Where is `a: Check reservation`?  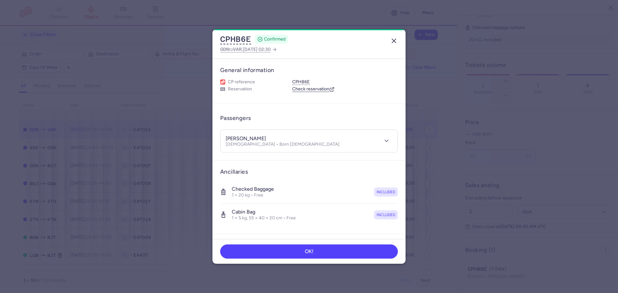
a: Check reservation is located at coordinates (313, 89).